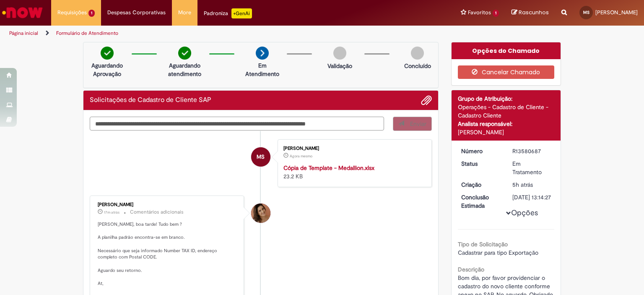  What do you see at coordinates (534, 12) in the screenshot?
I see `span: Rascunhos` at bounding box center [534, 12].